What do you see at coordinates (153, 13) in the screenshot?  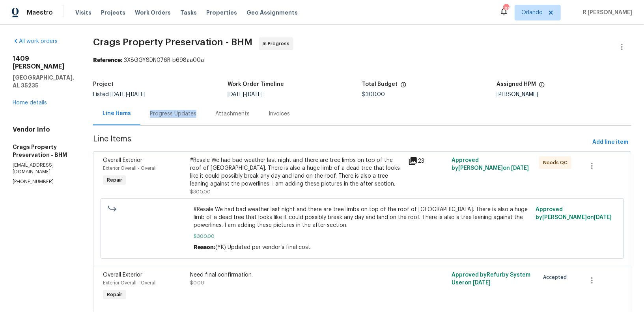 I see `span: Work Orders` at bounding box center [153, 13].